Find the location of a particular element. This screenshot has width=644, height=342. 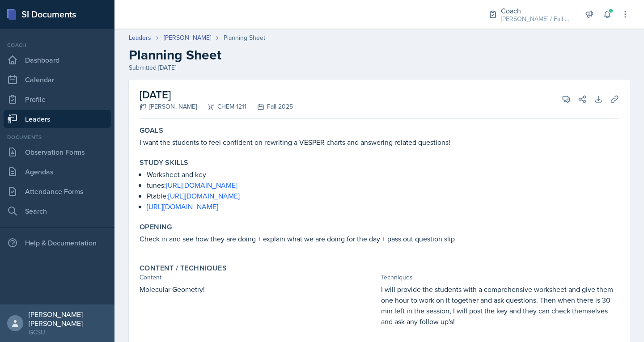

p: Molecular Geometry! is located at coordinates (259, 289).